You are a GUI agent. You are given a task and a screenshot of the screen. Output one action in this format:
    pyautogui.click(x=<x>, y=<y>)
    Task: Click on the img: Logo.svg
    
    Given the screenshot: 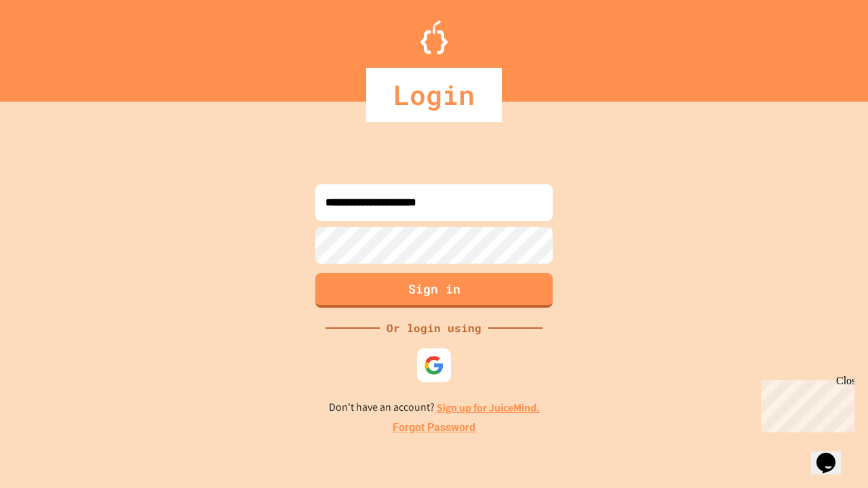 What is the action you would take?
    pyautogui.click(x=434, y=37)
    